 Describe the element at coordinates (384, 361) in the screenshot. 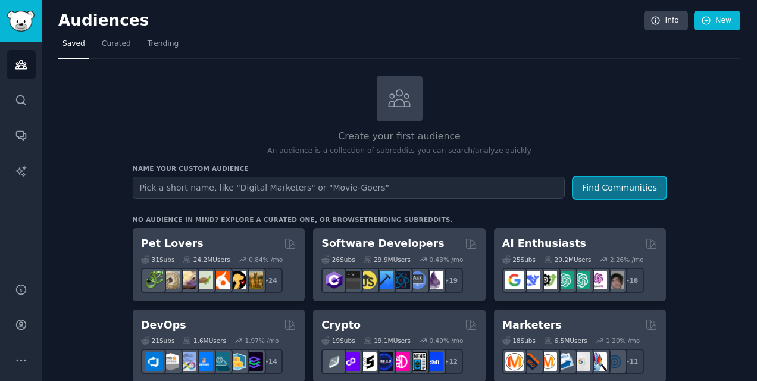

I see `img: web3` at that location.